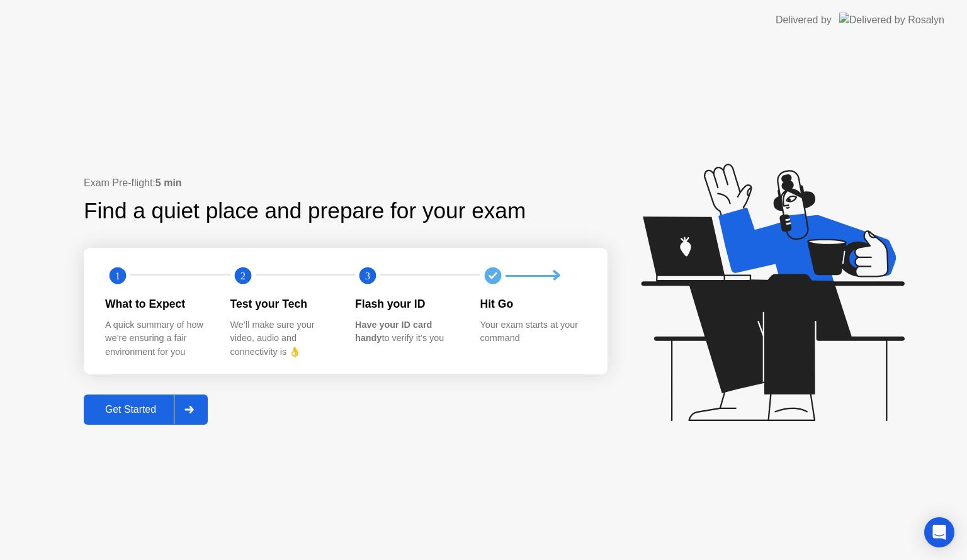 The width and height of the screenshot is (967, 560). Describe the element at coordinates (145, 410) in the screenshot. I see `button: Get Started` at that location.